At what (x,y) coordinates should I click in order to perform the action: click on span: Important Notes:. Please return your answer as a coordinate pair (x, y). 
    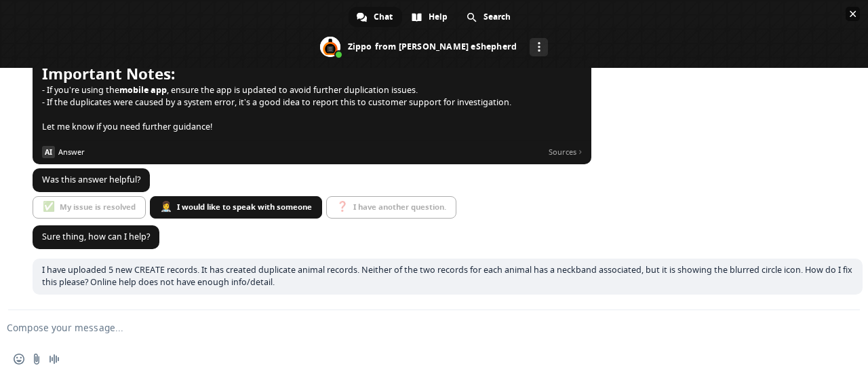
    Looking at the image, I should click on (109, 74).